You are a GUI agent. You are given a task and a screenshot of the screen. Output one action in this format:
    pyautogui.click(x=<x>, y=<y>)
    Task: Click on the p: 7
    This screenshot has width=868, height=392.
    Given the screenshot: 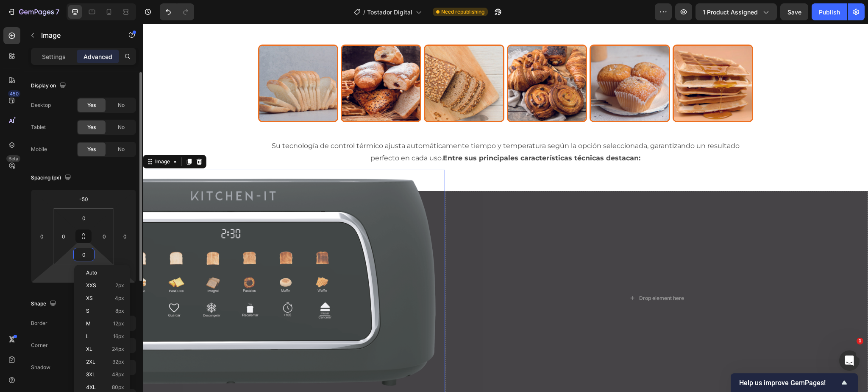 What is the action you would take?
    pyautogui.click(x=57, y=12)
    